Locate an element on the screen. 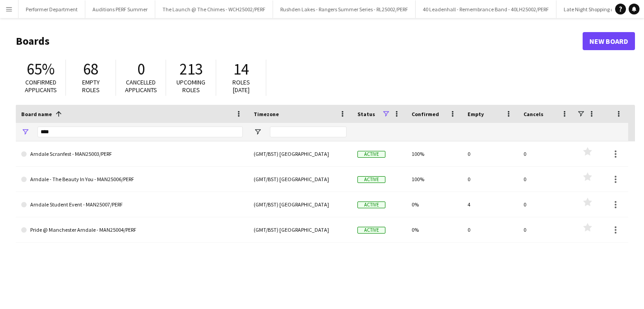 The width and height of the screenshot is (644, 309). a: Arndale - The Beauty In You - MAN25006/PERF is located at coordinates (132, 180).